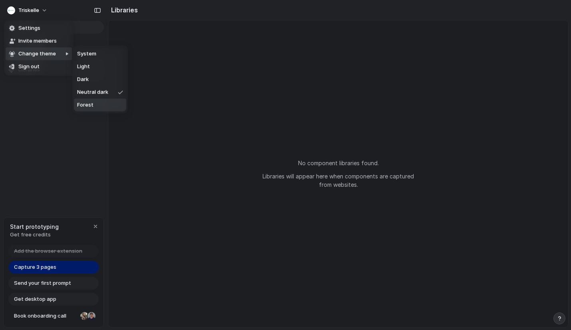 The height and width of the screenshot is (330, 571). Describe the element at coordinates (29, 28) in the screenshot. I see `span: Settings` at that location.